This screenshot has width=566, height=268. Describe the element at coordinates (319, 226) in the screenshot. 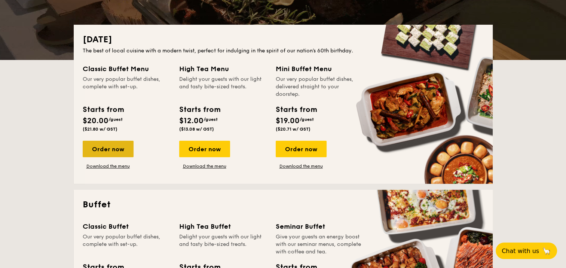

I see `div: Seminar Buffet` at that location.